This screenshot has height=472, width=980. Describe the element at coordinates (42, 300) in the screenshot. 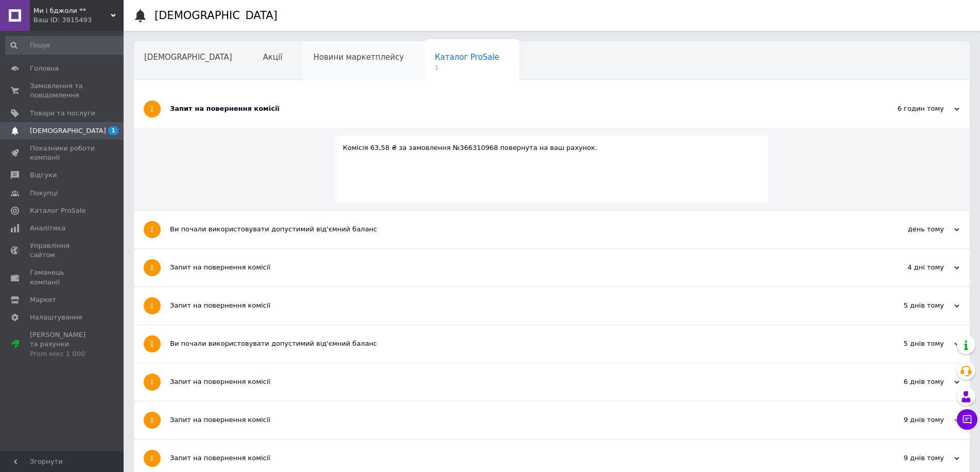

I see `span: Маркет` at that location.